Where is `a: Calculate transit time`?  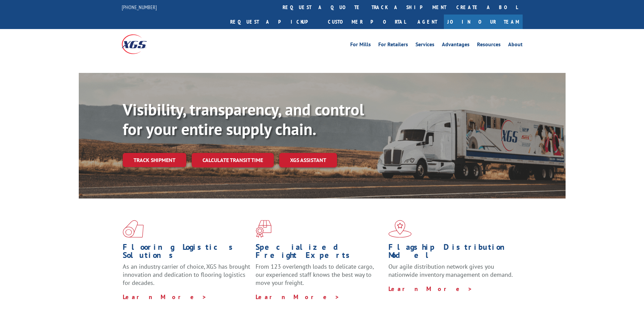
a: Calculate transit time is located at coordinates (233, 160).